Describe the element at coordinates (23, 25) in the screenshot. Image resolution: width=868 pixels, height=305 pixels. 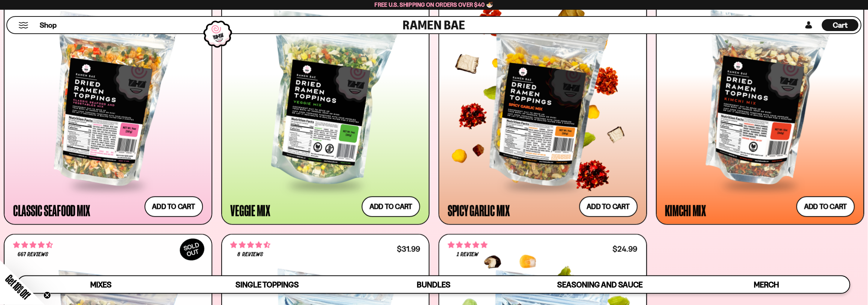
I see `button: Mobile Menu Trigger` at that location.